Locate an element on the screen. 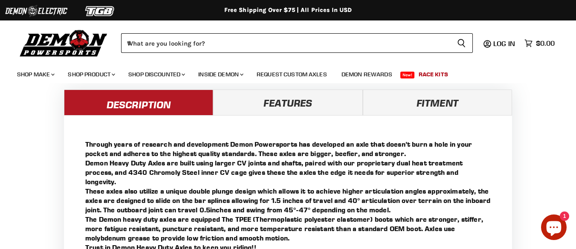 This screenshot has width=576, height=249. a: Request Custom Axles is located at coordinates (291, 74).